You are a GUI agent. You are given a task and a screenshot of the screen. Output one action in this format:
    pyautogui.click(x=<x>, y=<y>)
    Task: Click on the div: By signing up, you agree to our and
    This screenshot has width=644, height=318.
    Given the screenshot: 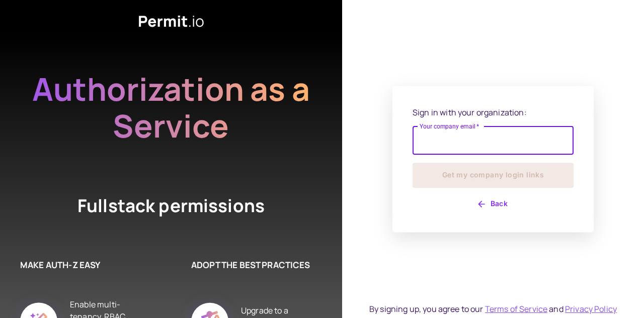 What is the action you would take?
    pyautogui.click(x=493, y=308)
    